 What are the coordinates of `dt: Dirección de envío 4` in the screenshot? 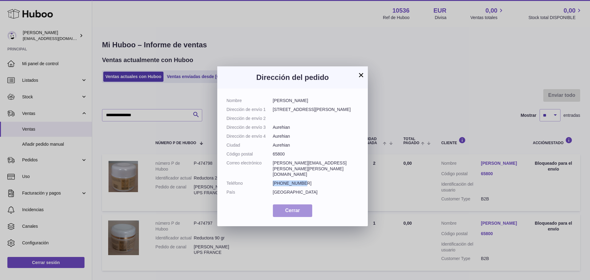 It's located at (250, 136).